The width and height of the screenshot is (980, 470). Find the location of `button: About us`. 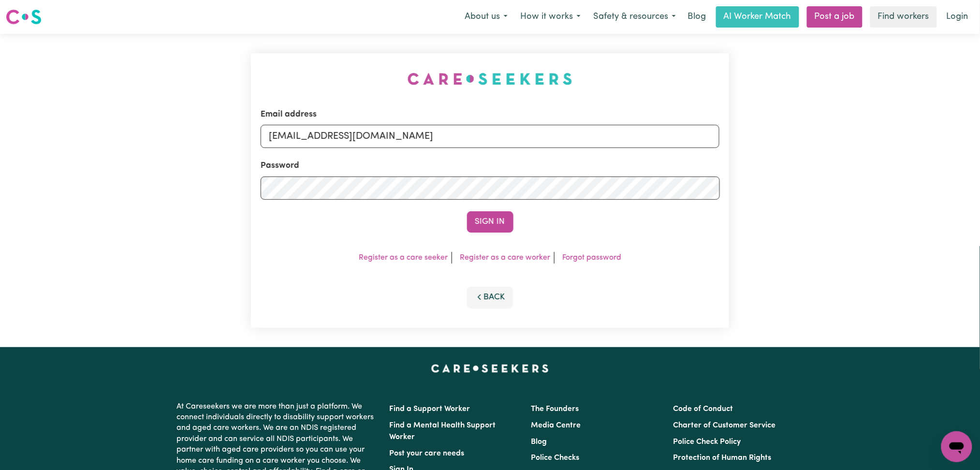

button: About us is located at coordinates (486, 17).